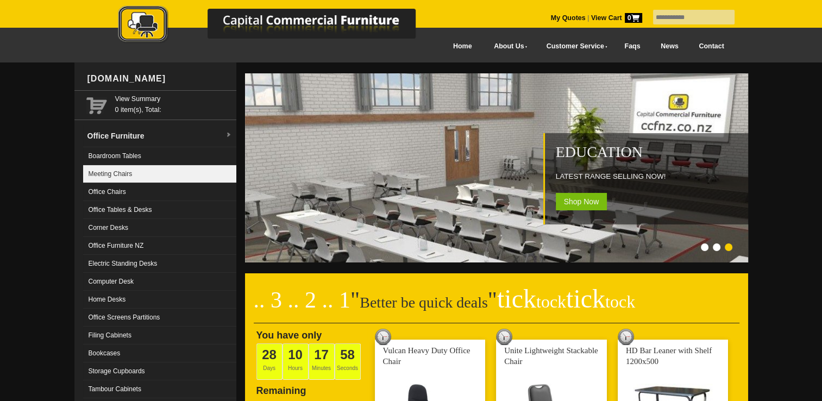 Image resolution: width=822 pixels, height=401 pixels. What do you see at coordinates (717, 247) in the screenshot?
I see `li: Page dot 2` at bounding box center [717, 247].